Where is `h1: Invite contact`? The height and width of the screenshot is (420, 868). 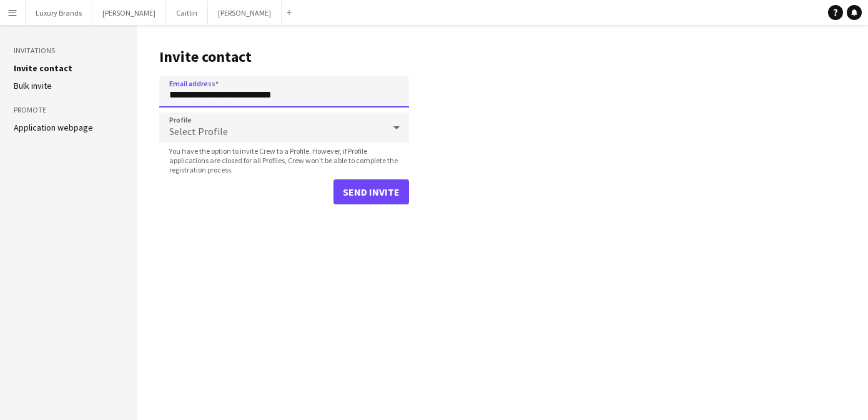
h1: Invite contact is located at coordinates (284, 57).